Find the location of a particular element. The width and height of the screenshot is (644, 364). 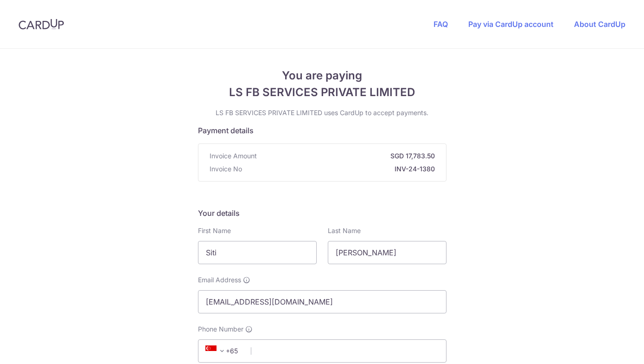

input: First name is located at coordinates (257, 252).